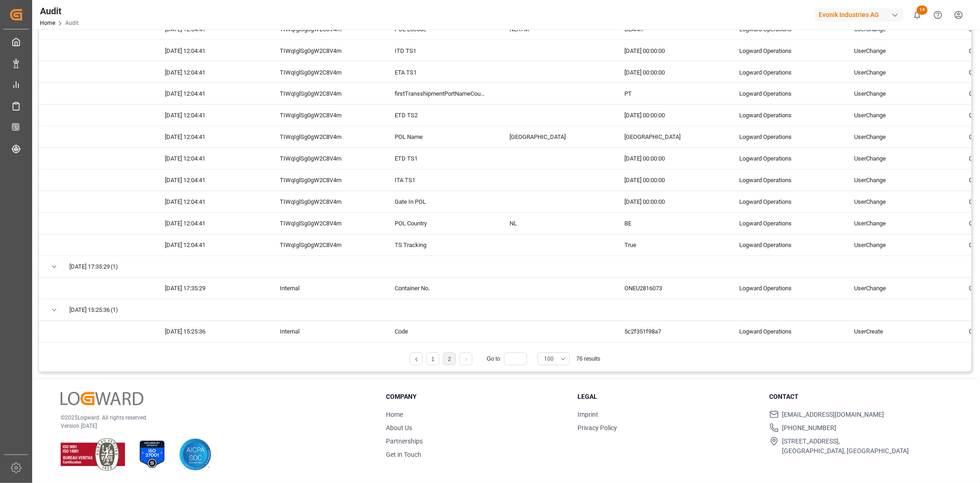 This screenshot has width=980, height=483. What do you see at coordinates (938, 15) in the screenshot?
I see `button: Help Center` at bounding box center [938, 15].